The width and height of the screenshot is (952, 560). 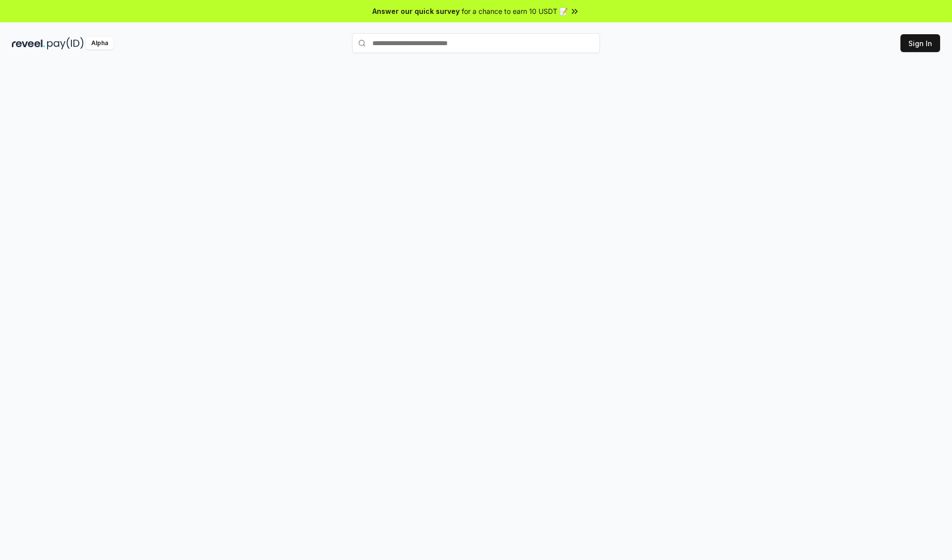 What do you see at coordinates (416, 11) in the screenshot?
I see `span: Answer our quick survey` at bounding box center [416, 11].